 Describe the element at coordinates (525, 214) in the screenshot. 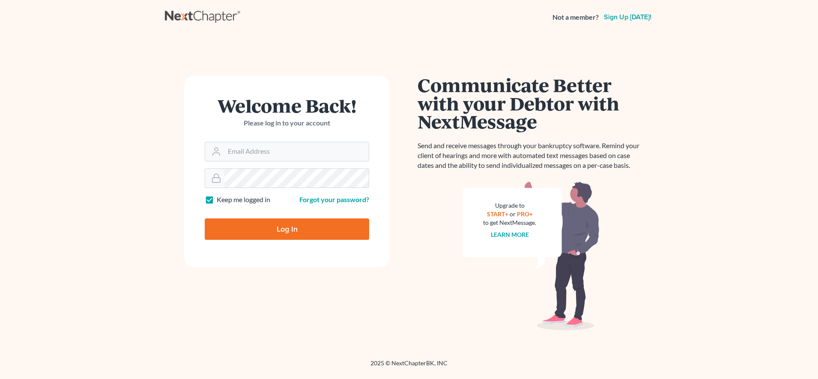

I see `a: PRO+` at that location.